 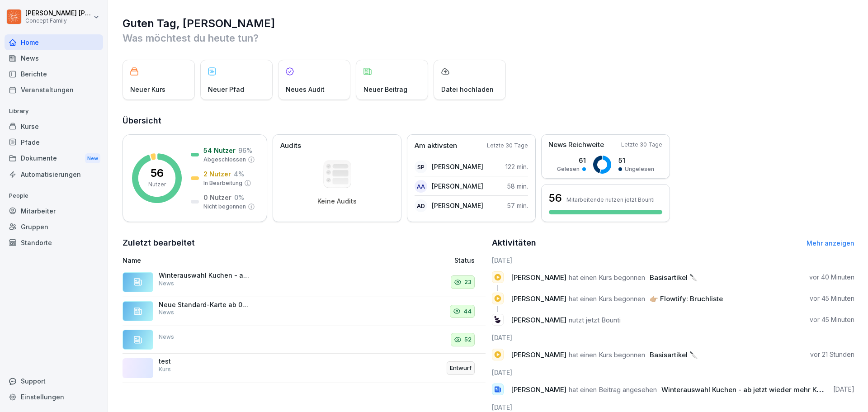 What do you see at coordinates (686, 298) in the screenshot?
I see `span: 👉🏼 Flowtify: Bruchliste` at bounding box center [686, 298].